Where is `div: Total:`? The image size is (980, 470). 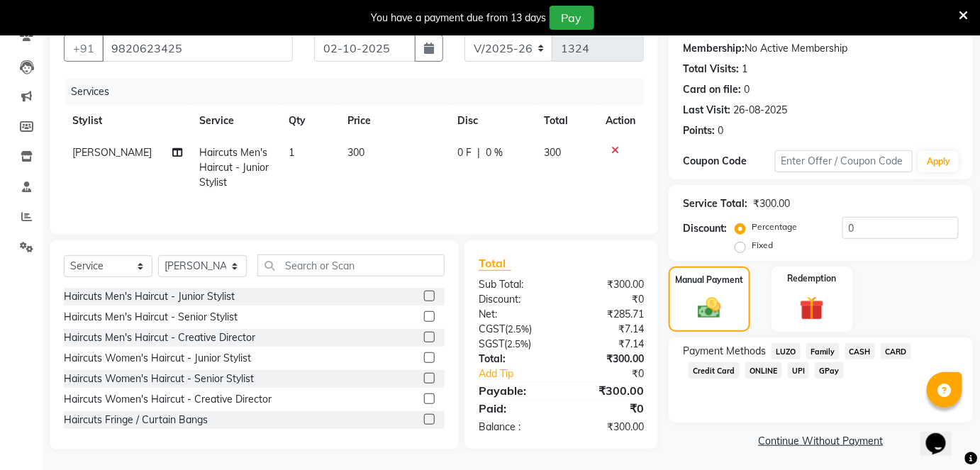
div: Total: is located at coordinates (515, 359).